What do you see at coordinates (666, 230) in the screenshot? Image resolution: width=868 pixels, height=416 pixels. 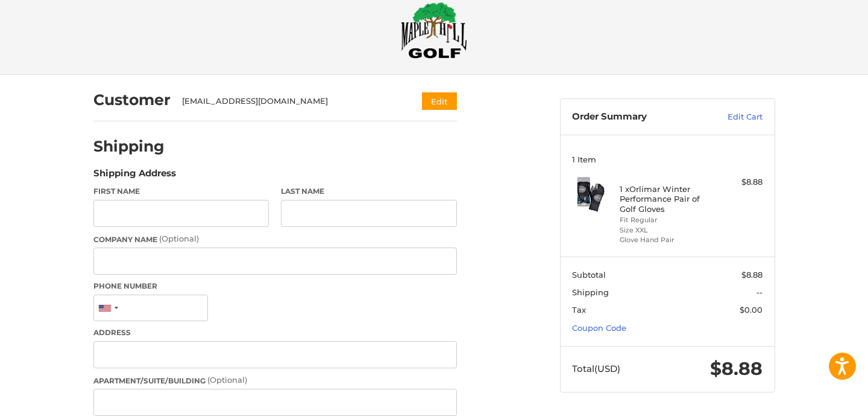 I see `li: Size XXL` at bounding box center [666, 230].